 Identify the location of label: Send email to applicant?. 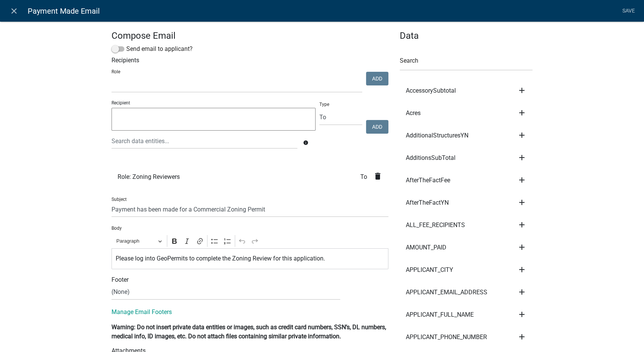
(152, 49).